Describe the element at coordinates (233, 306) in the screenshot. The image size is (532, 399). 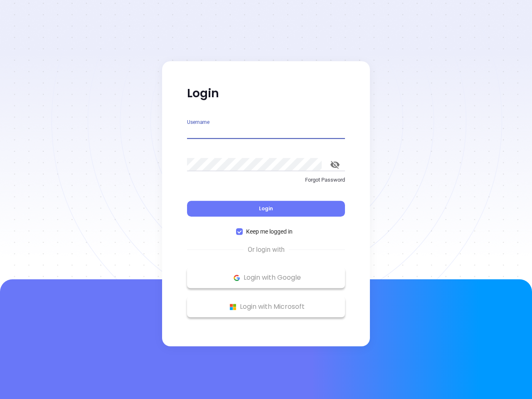
I see `img: Microsoft Logo` at that location.